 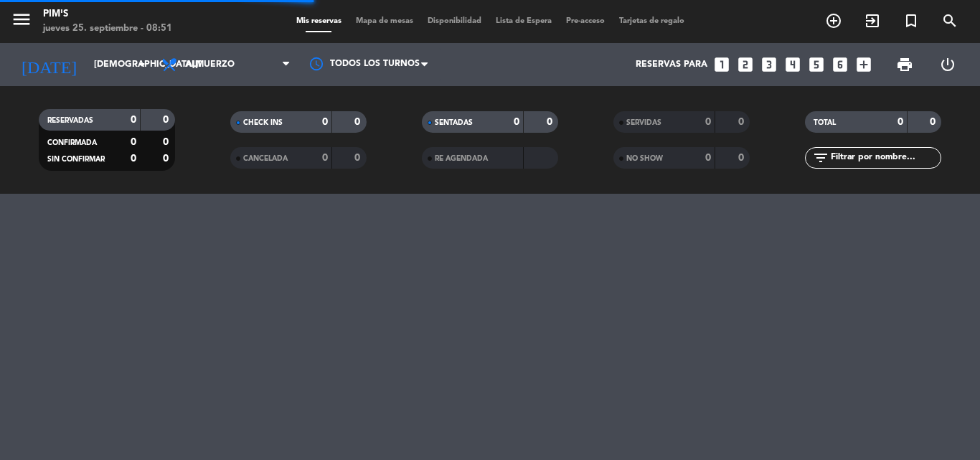 What do you see at coordinates (454, 122) in the screenshot?
I see `span: SENTADAS` at bounding box center [454, 122].